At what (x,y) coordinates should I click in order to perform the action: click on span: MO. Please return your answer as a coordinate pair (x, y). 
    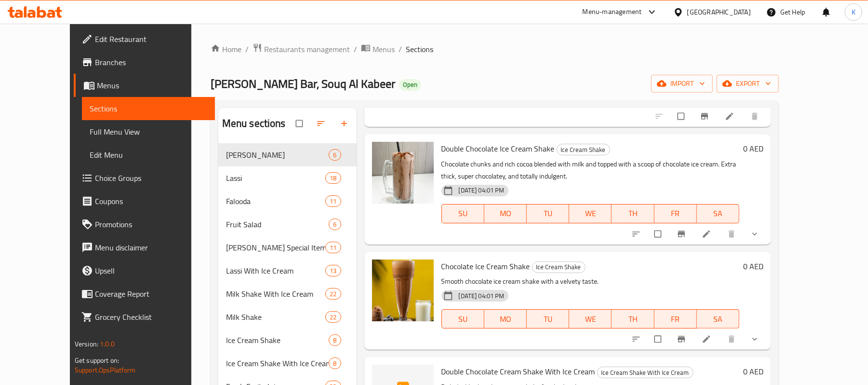
    Looking at the image, I should click on (505, 213).